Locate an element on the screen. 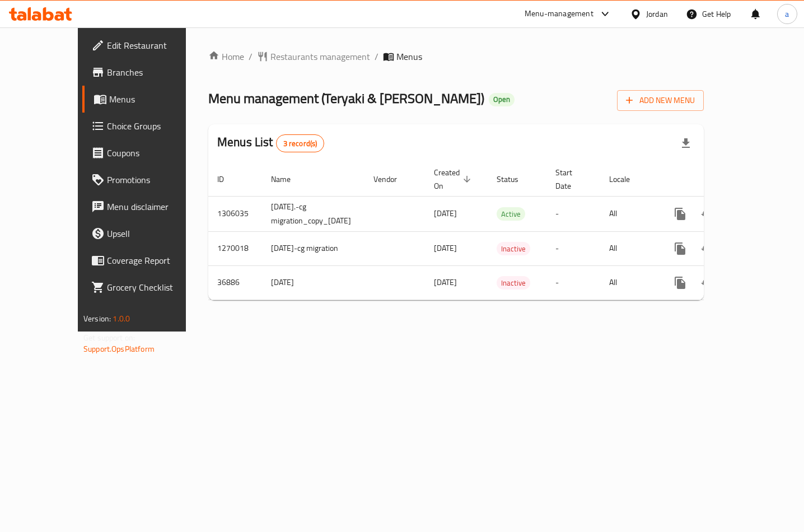 This screenshot has width=804, height=532. a: Grocery Checklist is located at coordinates (148, 287).